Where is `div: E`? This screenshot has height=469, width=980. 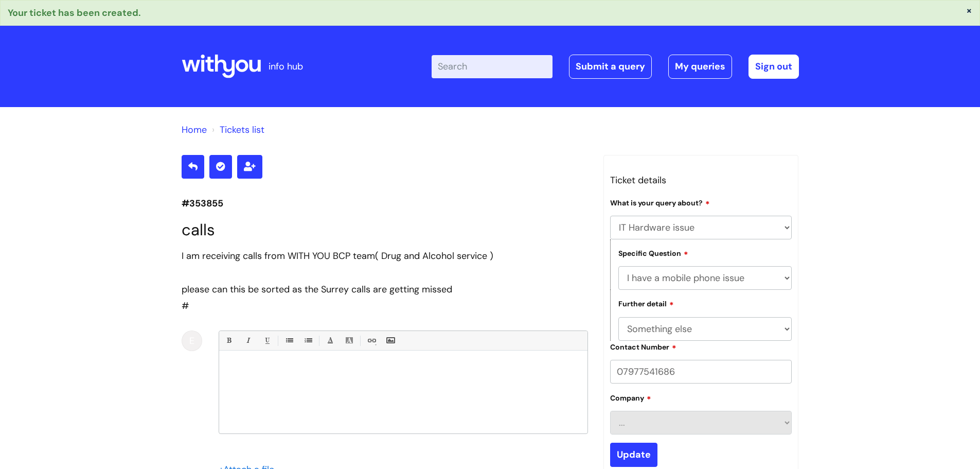
div: E is located at coordinates (192, 340).